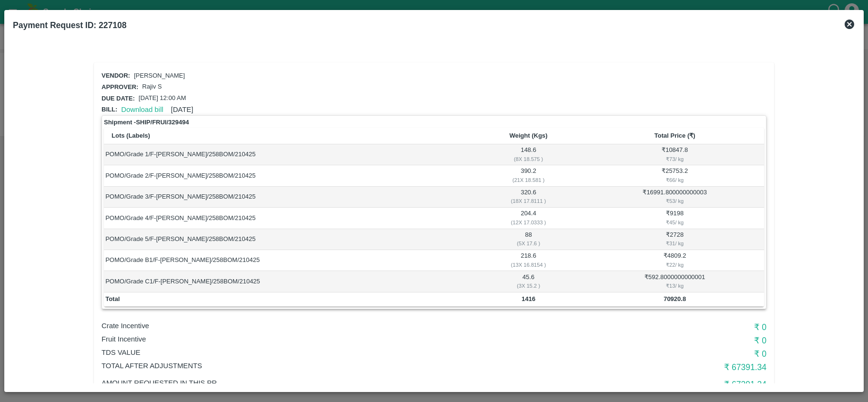  Describe the element at coordinates (528, 298) in the screenshot. I see `b: 1416` at that location.